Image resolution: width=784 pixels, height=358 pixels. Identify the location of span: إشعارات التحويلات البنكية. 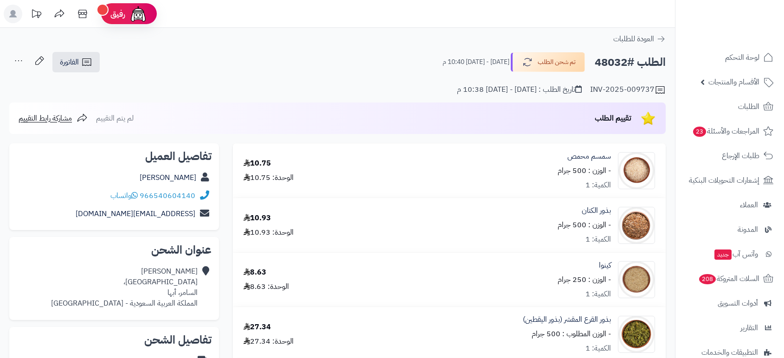
(724, 180).